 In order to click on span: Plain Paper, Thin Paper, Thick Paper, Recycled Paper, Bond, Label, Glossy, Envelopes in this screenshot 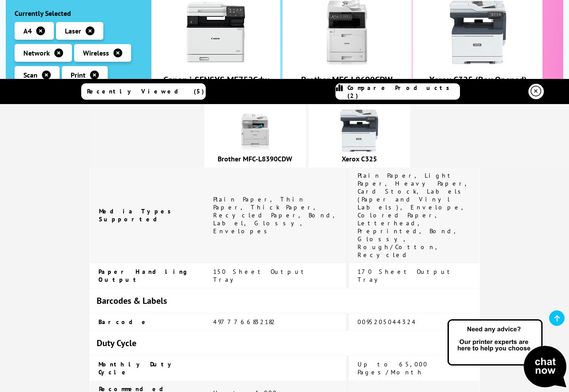, I will do `click(275, 215)`.